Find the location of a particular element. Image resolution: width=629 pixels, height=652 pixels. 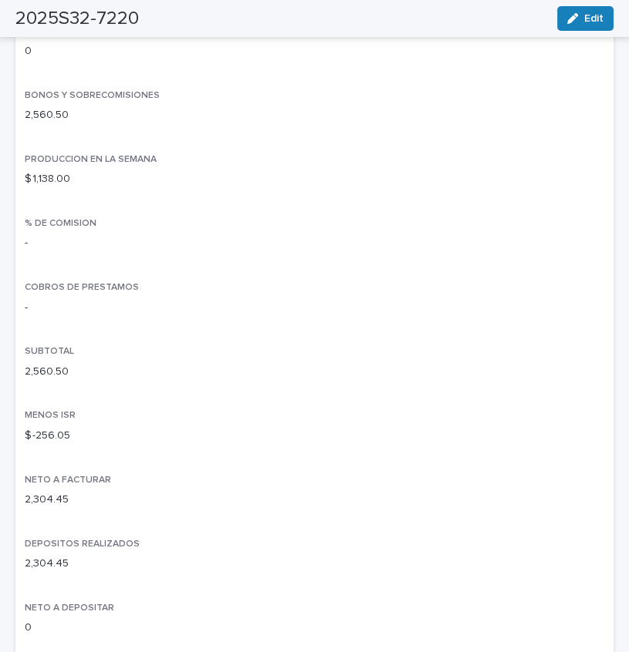

p: $ -256.05 is located at coordinates (314, 436).